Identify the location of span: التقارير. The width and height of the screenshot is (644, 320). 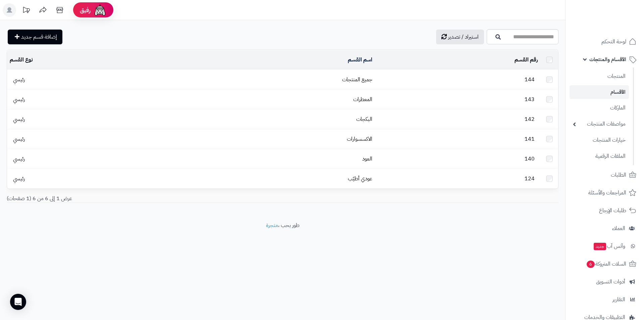
(619, 299).